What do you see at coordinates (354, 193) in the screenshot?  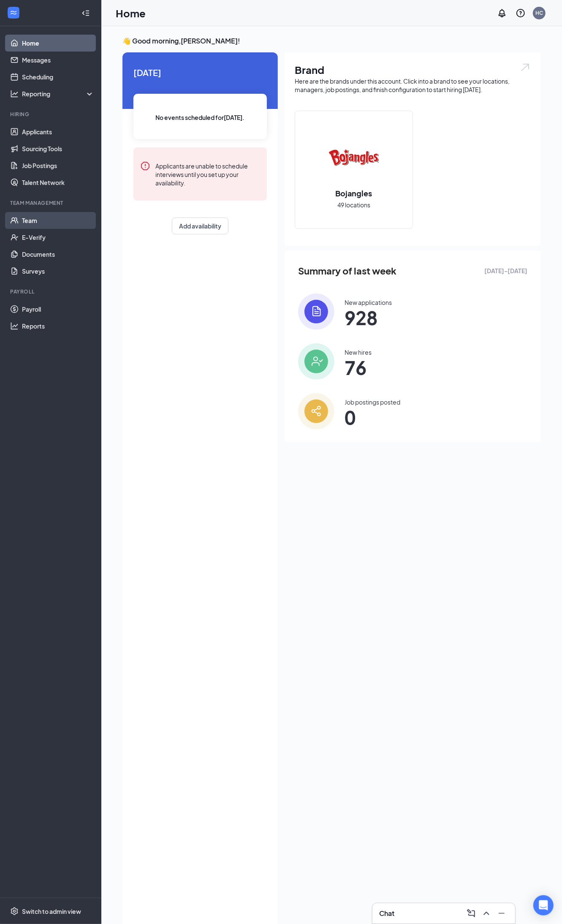 I see `h2: Bojangles` at bounding box center [354, 193].